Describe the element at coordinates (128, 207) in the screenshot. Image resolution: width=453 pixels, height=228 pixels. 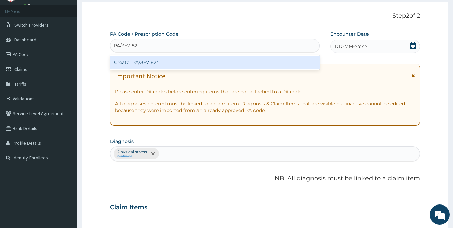
I see `h3: Claim Items` at that location.